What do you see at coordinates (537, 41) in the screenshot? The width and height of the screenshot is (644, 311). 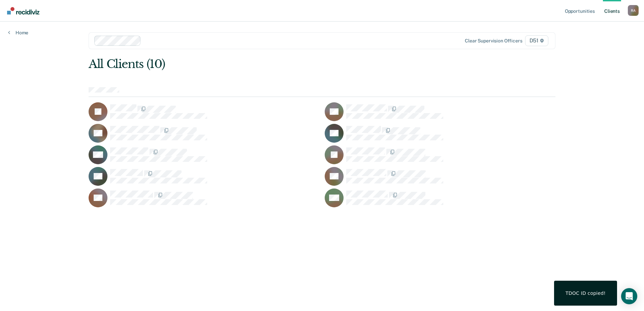 I see `span: D51` at bounding box center [537, 41].